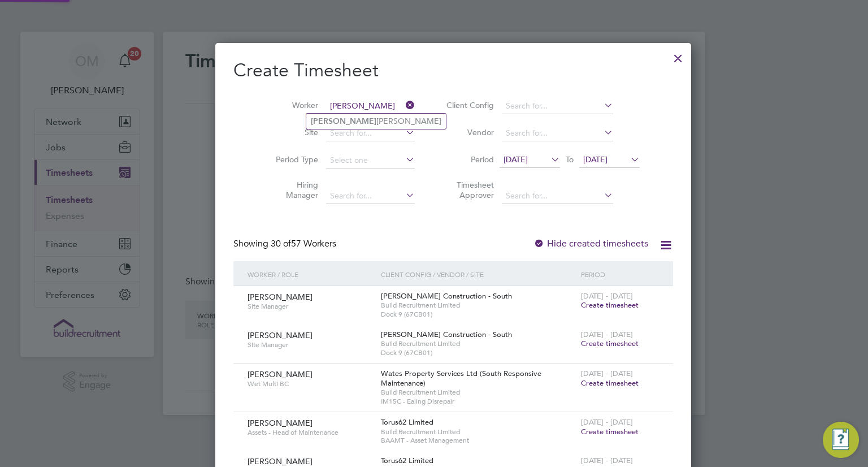 This screenshot has width=868, height=467. What do you see at coordinates (453, 70) in the screenshot?
I see `h2: Create Timesheet` at bounding box center [453, 70].